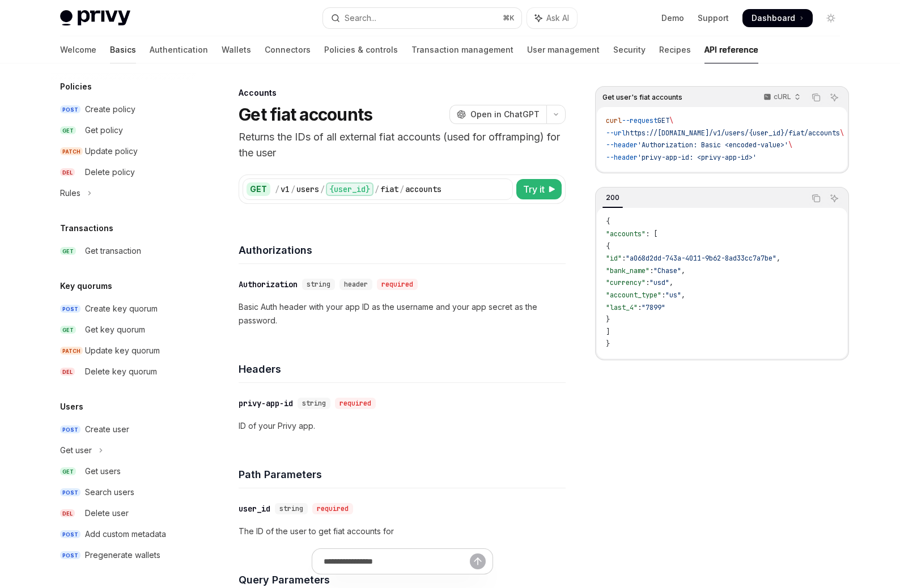 This screenshot has width=900, height=588. Describe the element at coordinates (782, 97) in the screenshot. I see `p: cURL` at that location.